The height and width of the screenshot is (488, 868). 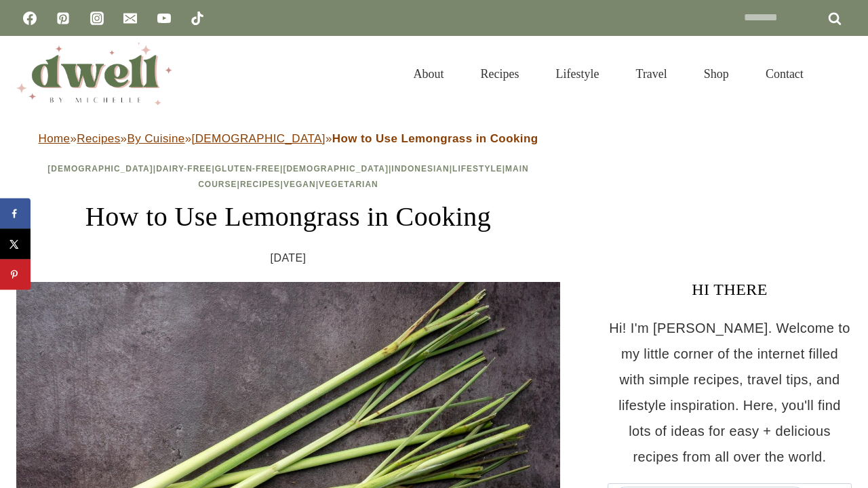 I want to click on a: Vegetarian, so click(x=349, y=185).